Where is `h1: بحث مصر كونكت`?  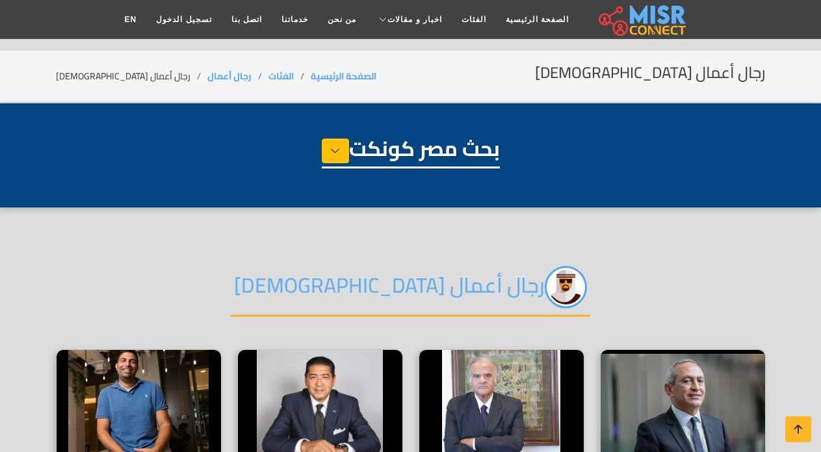
h1: بحث مصر كونكت is located at coordinates (411, 152).